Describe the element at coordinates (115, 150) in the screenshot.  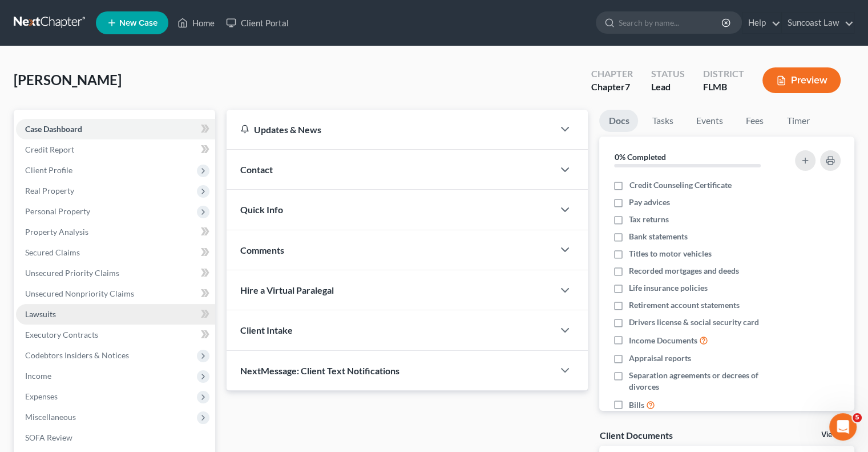
I see `a: Credit Report` at that location.